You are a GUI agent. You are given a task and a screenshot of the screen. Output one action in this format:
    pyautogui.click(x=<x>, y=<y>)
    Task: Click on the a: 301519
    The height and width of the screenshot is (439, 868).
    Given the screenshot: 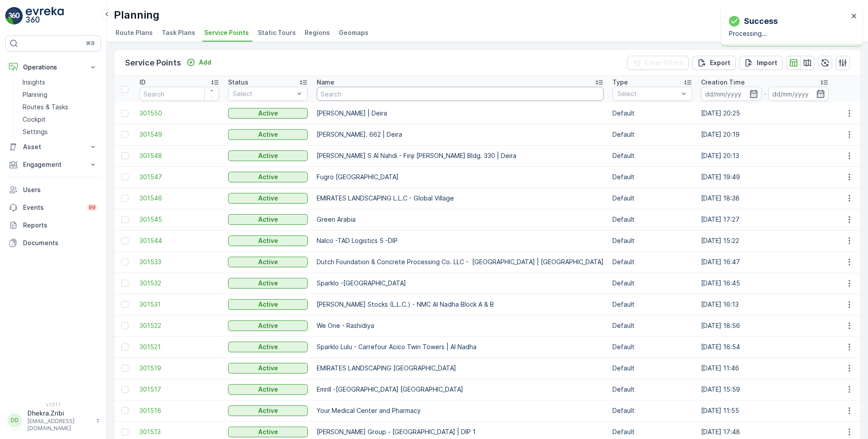 What is the action you would take?
    pyautogui.click(x=180, y=368)
    